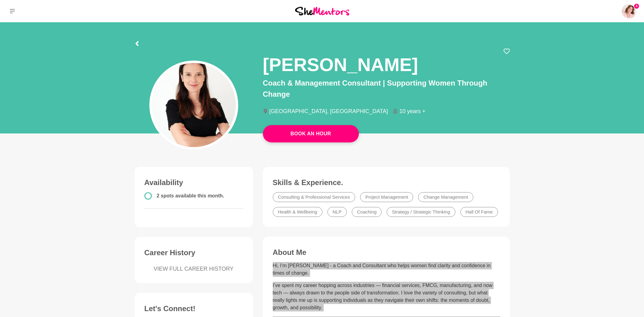  Describe the element at coordinates (311, 134) in the screenshot. I see `a: Book An Hour` at that location.